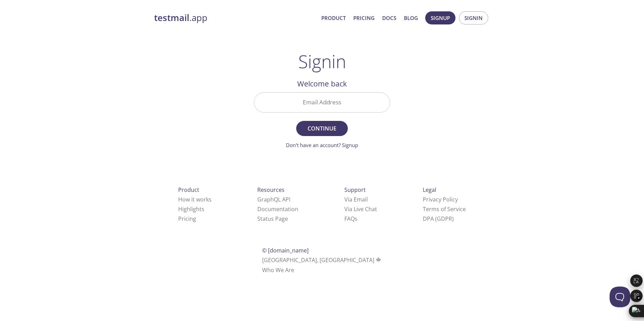  I want to click on a: Who We Are, so click(278, 270).